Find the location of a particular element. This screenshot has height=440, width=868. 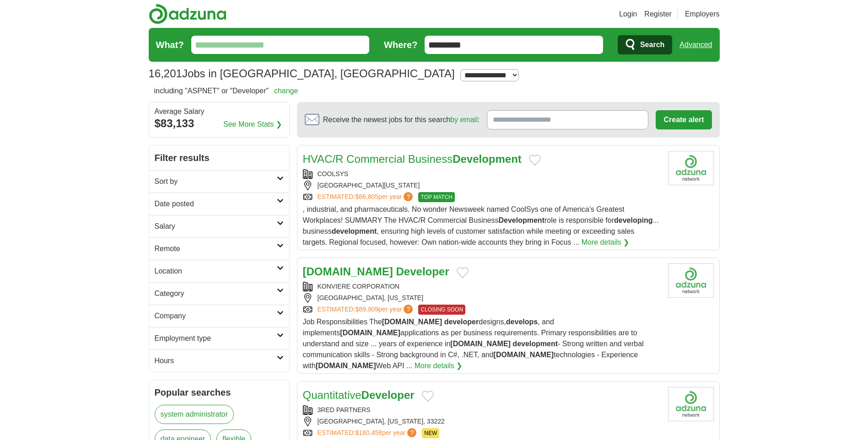

a: Salary is located at coordinates (220, 226).